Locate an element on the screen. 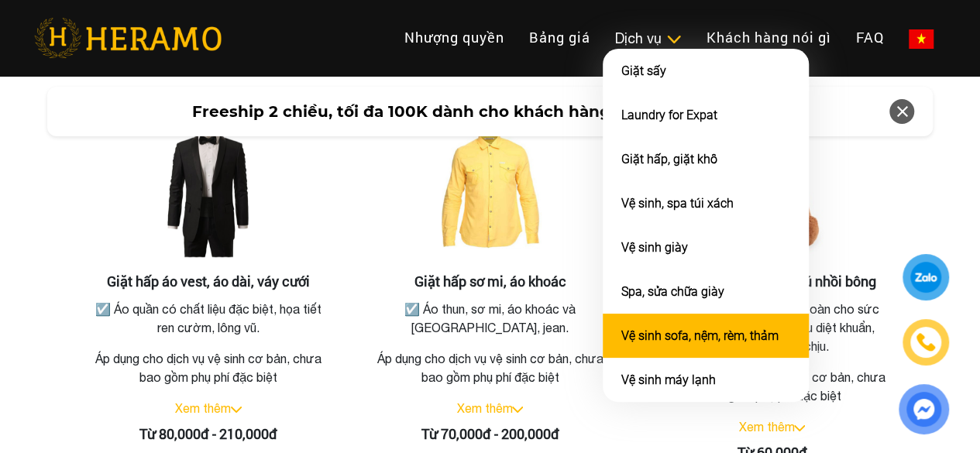 The width and height of the screenshot is (980, 453). a: Nhượng quyền is located at coordinates (454, 37).